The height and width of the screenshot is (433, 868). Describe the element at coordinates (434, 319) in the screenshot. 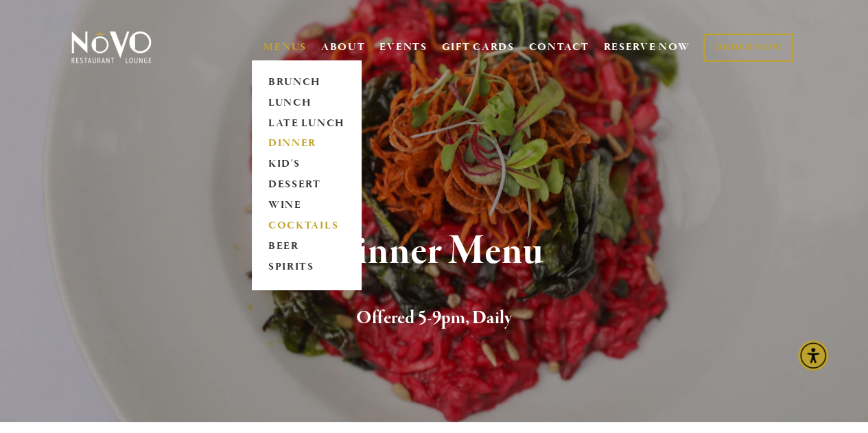

I see `h2: Offered 5-9pm, Daily` at that location.